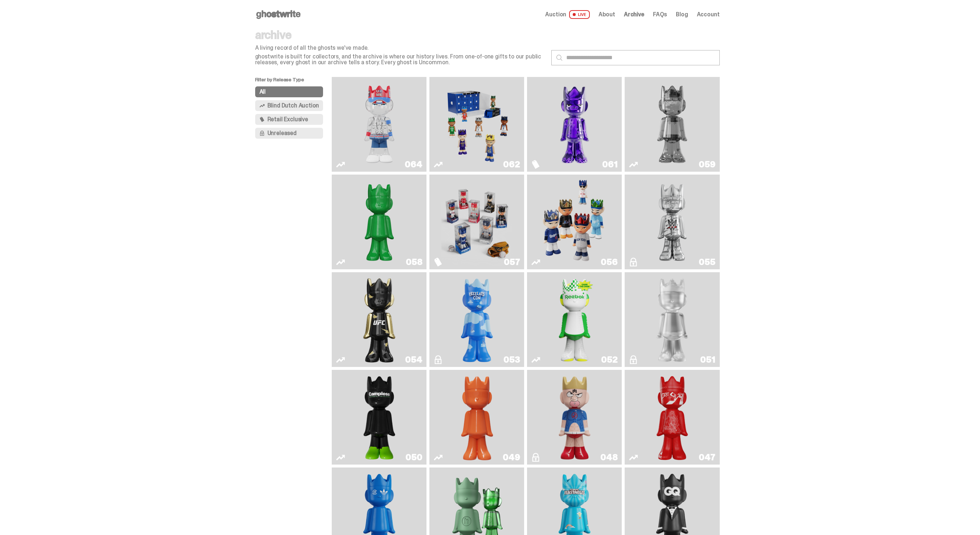 The height and width of the screenshot is (535, 980). Describe the element at coordinates (673, 124) in the screenshot. I see `img: Two` at that location.